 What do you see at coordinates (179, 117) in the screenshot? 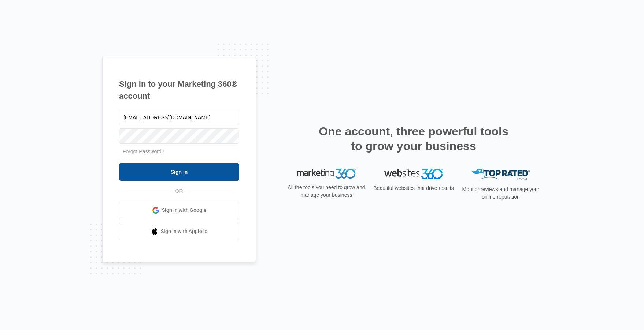
I see `input: Email` at bounding box center [179, 117].